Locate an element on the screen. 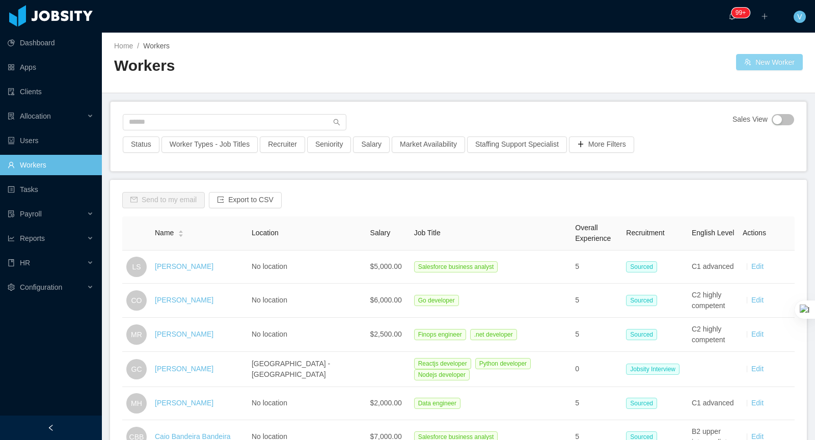 This screenshot has width=815, height=440. span: English Level is located at coordinates (712, 233).